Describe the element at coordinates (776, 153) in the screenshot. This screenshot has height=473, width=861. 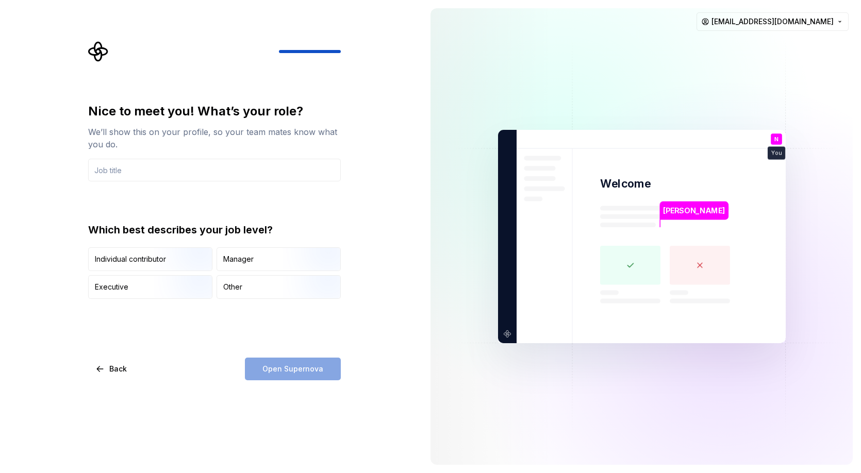
I see `p: You` at that location.